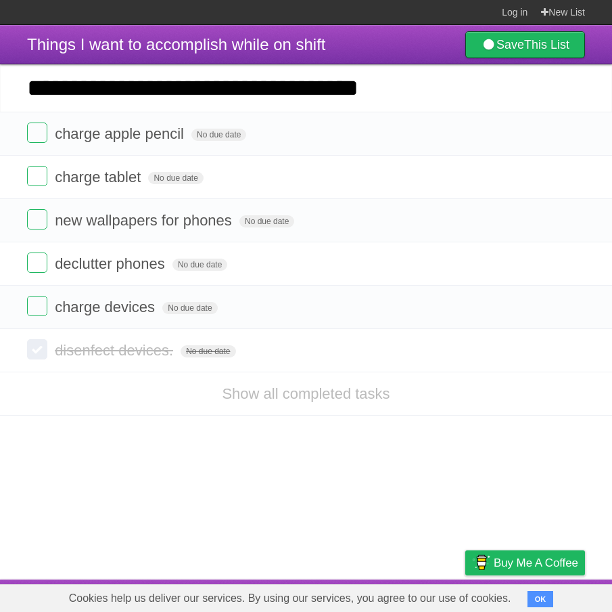  I want to click on a: Suggest a feature, so click(543, 595).